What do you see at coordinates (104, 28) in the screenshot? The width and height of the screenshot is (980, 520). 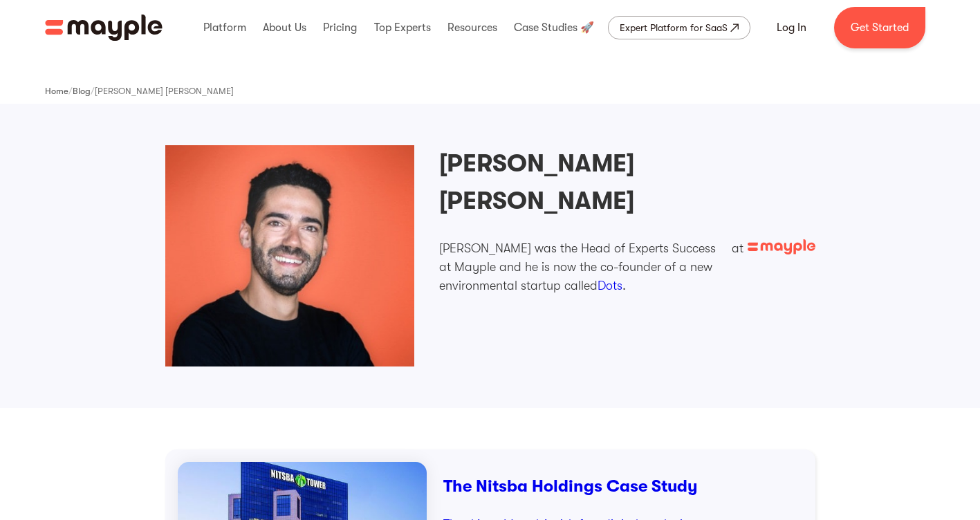 I see `a: home` at bounding box center [104, 28].